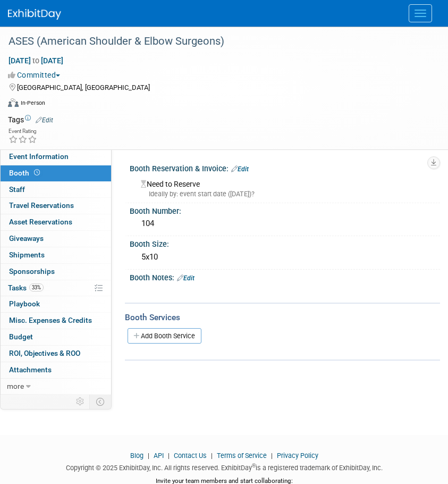  I want to click on div: Booth Size:, so click(285, 242).